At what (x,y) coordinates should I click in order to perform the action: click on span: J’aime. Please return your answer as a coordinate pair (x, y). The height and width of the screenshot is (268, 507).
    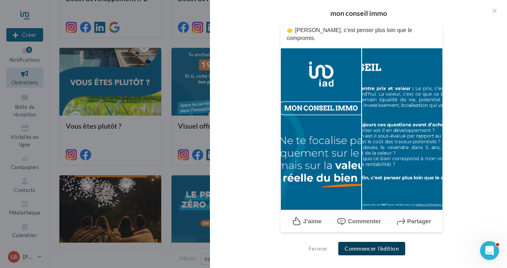
    Looking at the image, I should click on (312, 221).